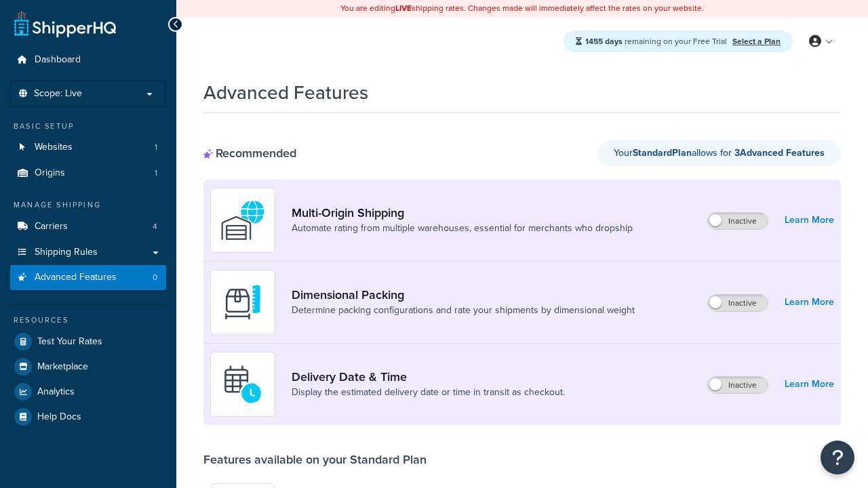  I want to click on span: 0, so click(155, 278).